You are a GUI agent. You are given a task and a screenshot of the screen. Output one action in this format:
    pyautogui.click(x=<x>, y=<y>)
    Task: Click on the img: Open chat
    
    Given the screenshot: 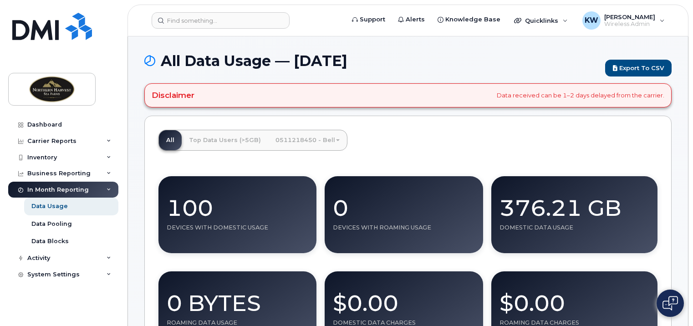 What is the action you would take?
    pyautogui.click(x=670, y=303)
    